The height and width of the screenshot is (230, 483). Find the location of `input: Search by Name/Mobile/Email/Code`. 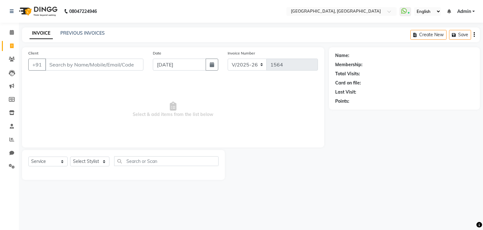

input: Search by Name/Mobile/Email/Code is located at coordinates (94, 65).